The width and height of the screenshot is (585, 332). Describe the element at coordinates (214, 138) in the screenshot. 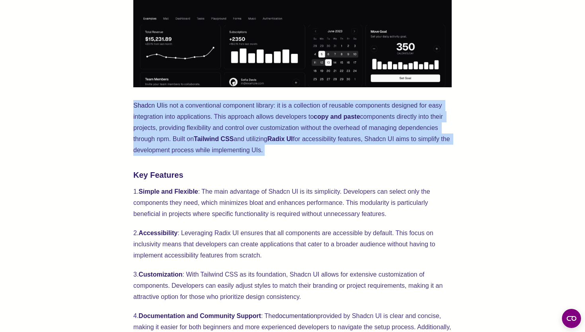

I see `strong: Tailwind CSS` at that location.